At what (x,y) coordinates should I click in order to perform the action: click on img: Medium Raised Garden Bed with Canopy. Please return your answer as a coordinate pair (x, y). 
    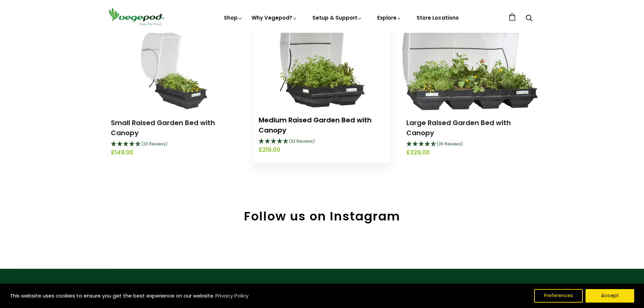
    Looking at the image, I should click on (322, 65).